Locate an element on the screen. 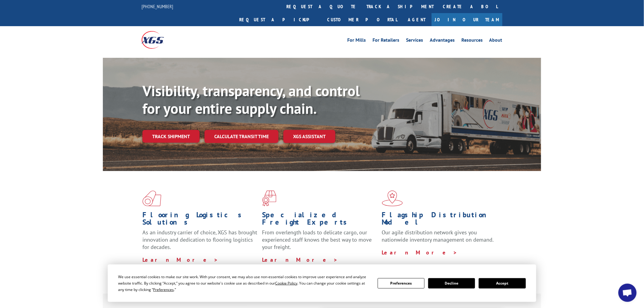 This screenshot has width=644, height=308. a: Join Our Team is located at coordinates (467, 20).